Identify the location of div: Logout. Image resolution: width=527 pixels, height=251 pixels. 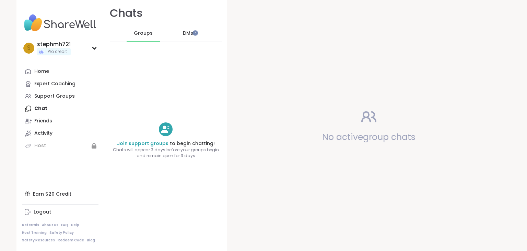
(42, 212).